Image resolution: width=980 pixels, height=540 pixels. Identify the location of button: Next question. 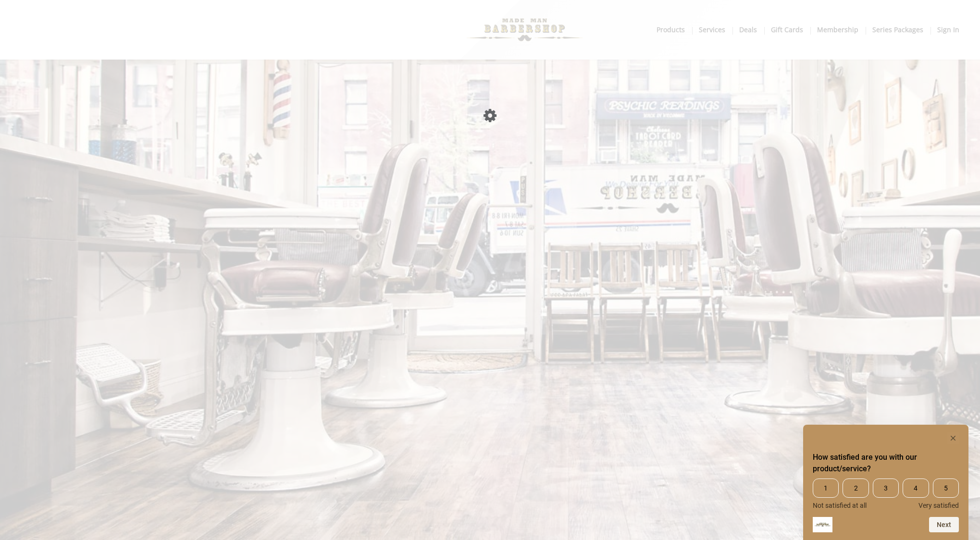
(944, 524).